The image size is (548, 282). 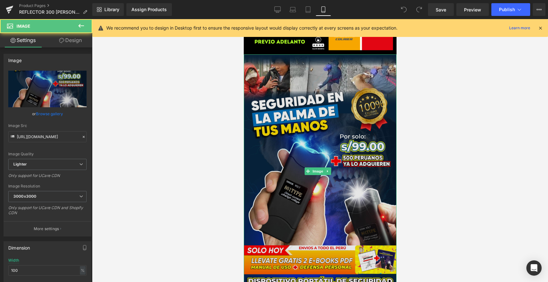 I want to click on div: Image Src, so click(x=47, y=126).